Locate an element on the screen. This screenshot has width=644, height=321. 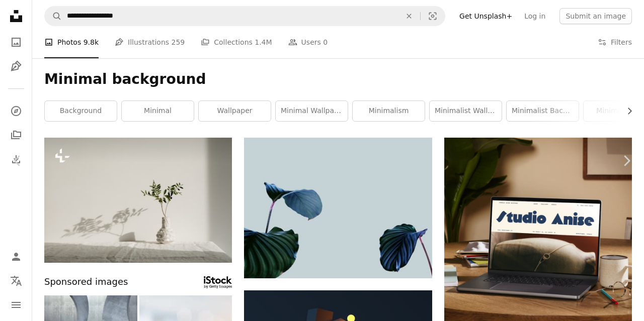
a: Illustrations 259 is located at coordinates (150, 42).